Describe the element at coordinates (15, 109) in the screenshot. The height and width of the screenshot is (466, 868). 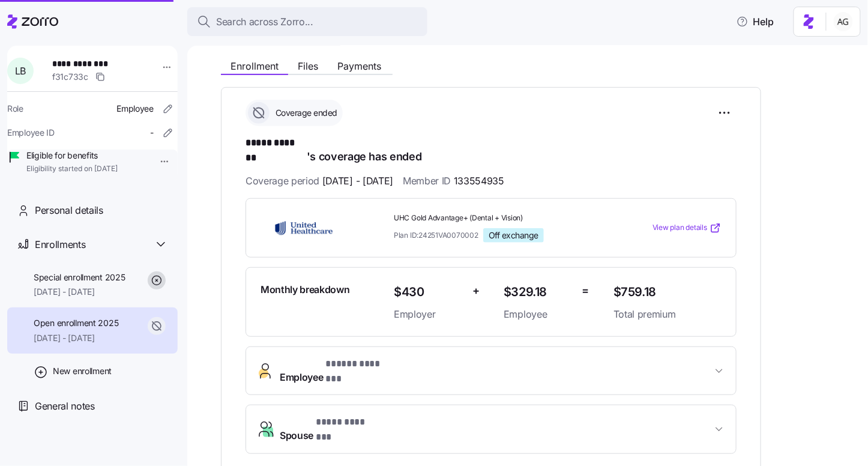
I see `span: Role` at that location.